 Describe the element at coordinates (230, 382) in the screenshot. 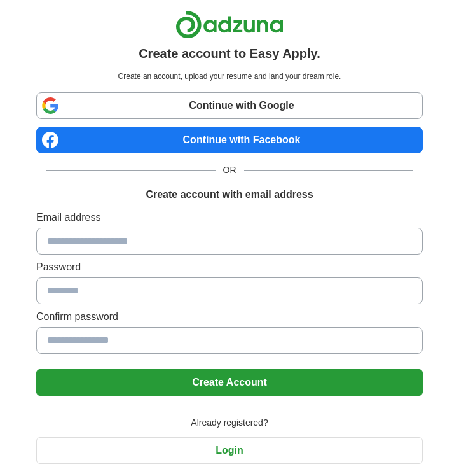

I see `button: Create Account` at that location.